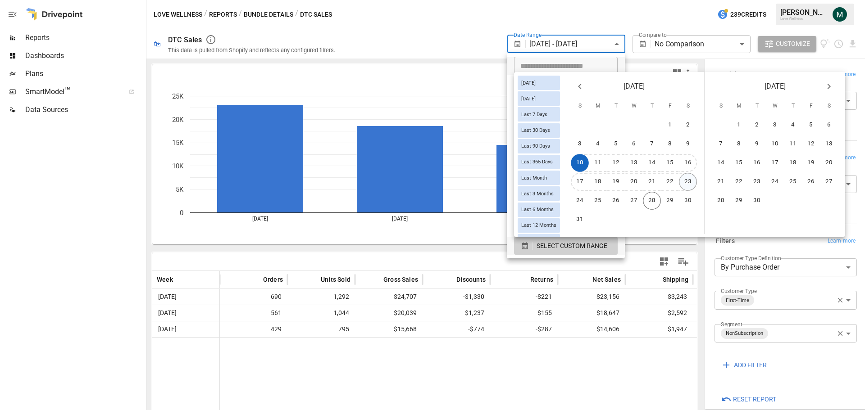 This screenshot has height=410, width=865. I want to click on div: Last 7 Days, so click(539, 114).